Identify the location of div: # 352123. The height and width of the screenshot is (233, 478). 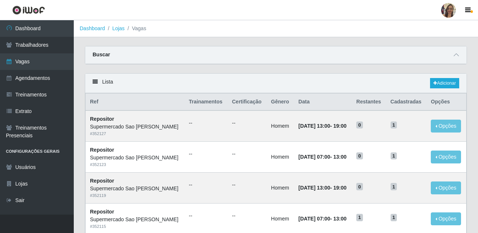
(135, 165).